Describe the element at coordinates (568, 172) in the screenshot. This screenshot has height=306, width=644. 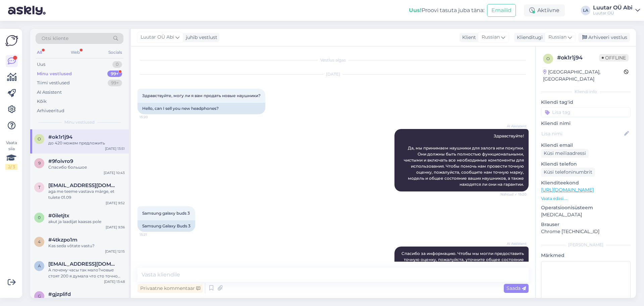
I see `div: Küsi telefoninumbrit` at that location.